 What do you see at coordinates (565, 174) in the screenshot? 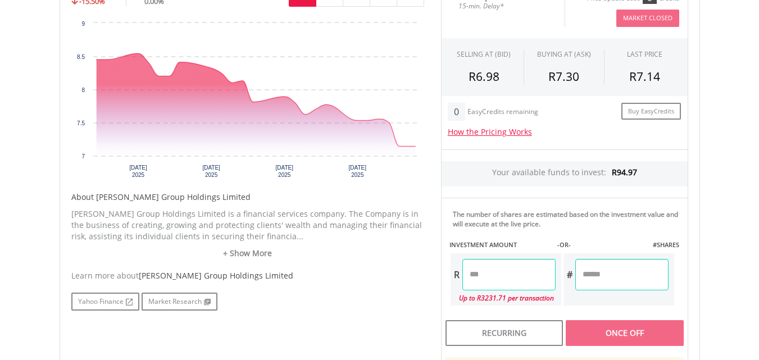
I see `div: Your available funds to invest:` at bounding box center [565, 174].